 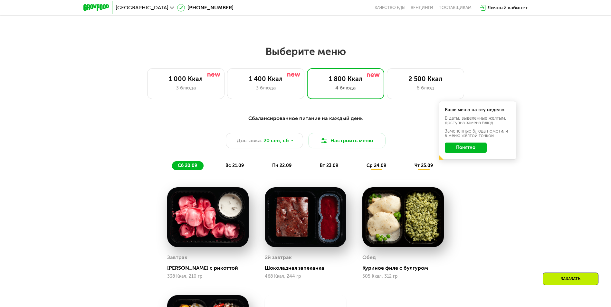 What do you see at coordinates (305, 277) in the screenshot?
I see `div: 468 Ккал, 244 гр` at bounding box center [305, 277].